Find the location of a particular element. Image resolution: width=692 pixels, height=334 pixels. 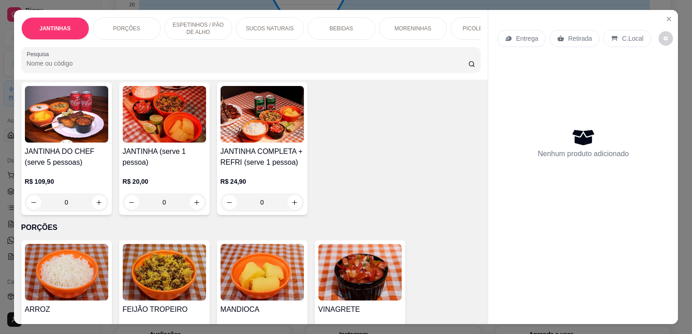

p: C.Local is located at coordinates (632, 39).